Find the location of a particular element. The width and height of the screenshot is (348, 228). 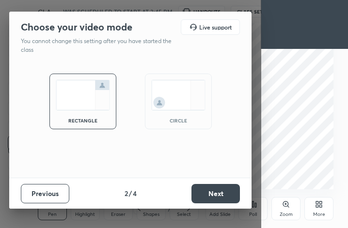

div: More is located at coordinates (319, 215).